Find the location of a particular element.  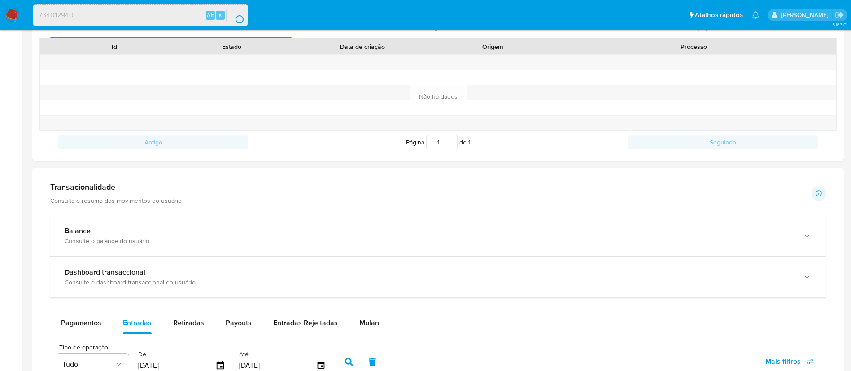

span: 1 is located at coordinates (469, 142).